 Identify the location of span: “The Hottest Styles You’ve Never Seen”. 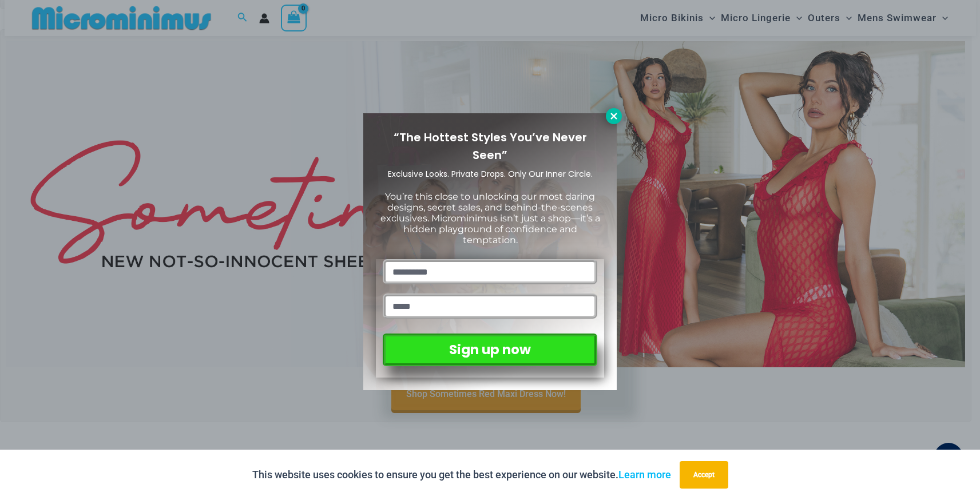
(490, 146).